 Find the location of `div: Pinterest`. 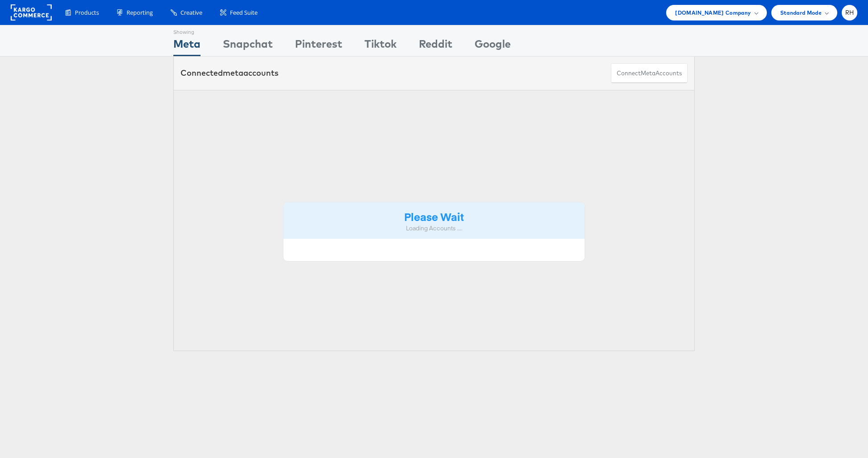

div: Pinterest is located at coordinates (319, 46).